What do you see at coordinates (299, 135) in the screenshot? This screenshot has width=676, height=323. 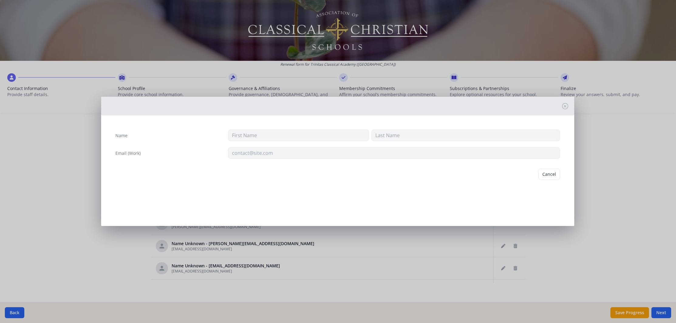 I see `input: First Name` at bounding box center [299, 135].